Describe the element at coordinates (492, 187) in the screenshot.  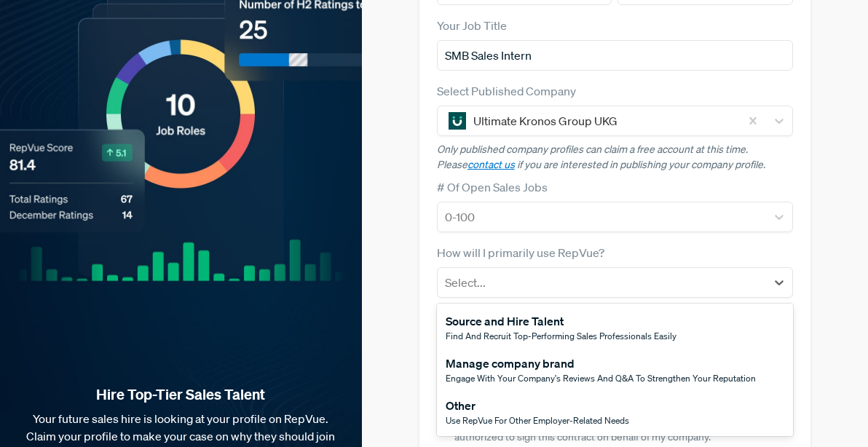
I see `label: # Of Open Sales Jobs` at that location.